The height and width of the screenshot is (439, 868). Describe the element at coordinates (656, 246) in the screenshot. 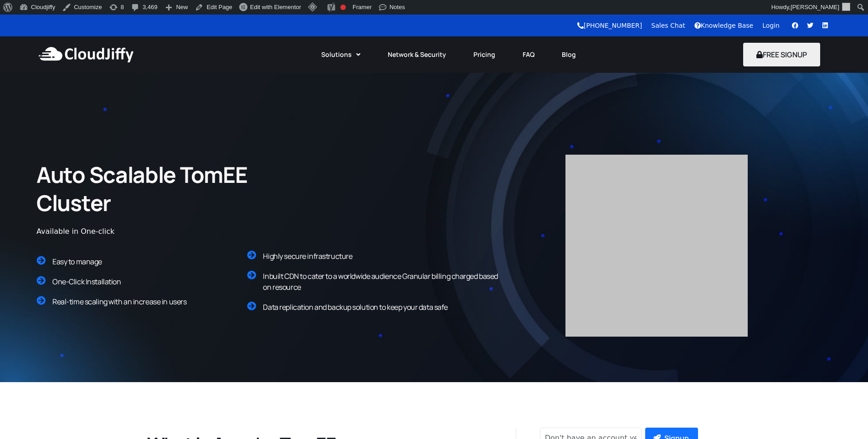

I see `img: gif;base64,R0lGODdhAQABAPAAAMPDwwAAACwAAAAAAQABAAACAkQBADs=` at that location.